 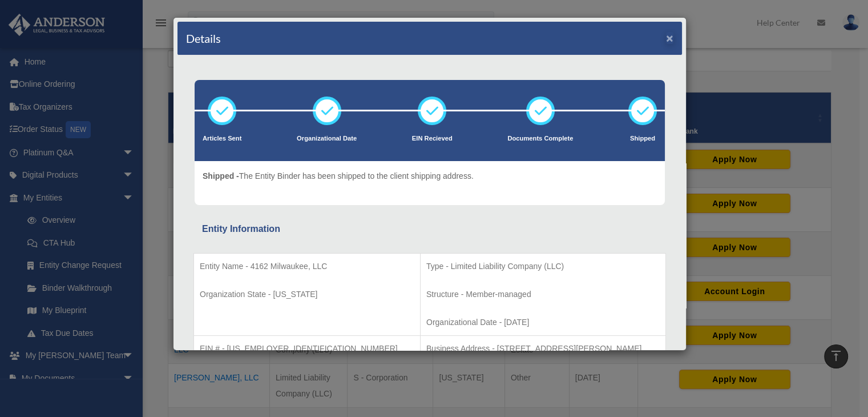 I want to click on p: Documents Complete, so click(x=540, y=139).